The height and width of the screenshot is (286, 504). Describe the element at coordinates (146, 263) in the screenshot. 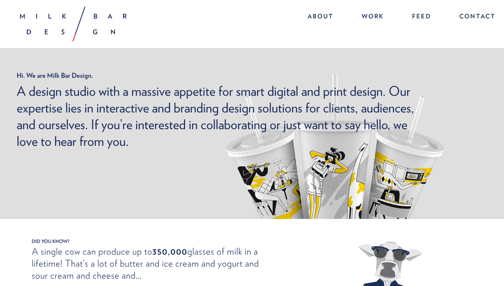

I see `p: A single cow can produce up to glasses of milk in a lifetime! That’s a lot of butter and ice crea...` at that location.